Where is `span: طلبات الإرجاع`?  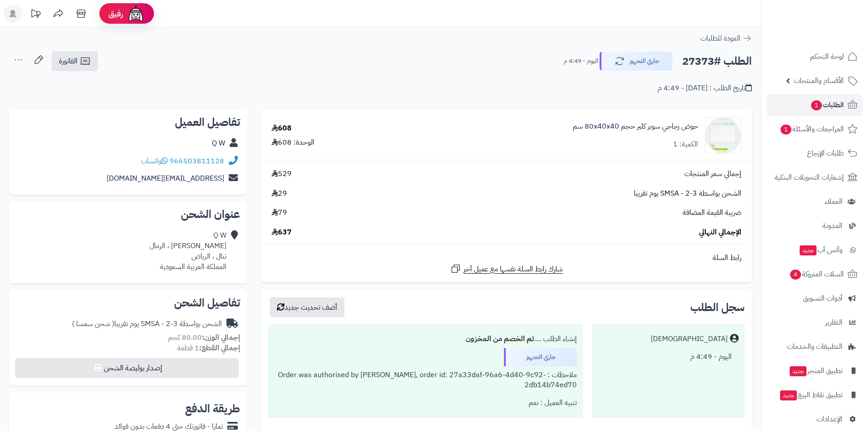
span: طلبات الإرجاع is located at coordinates (825, 154).